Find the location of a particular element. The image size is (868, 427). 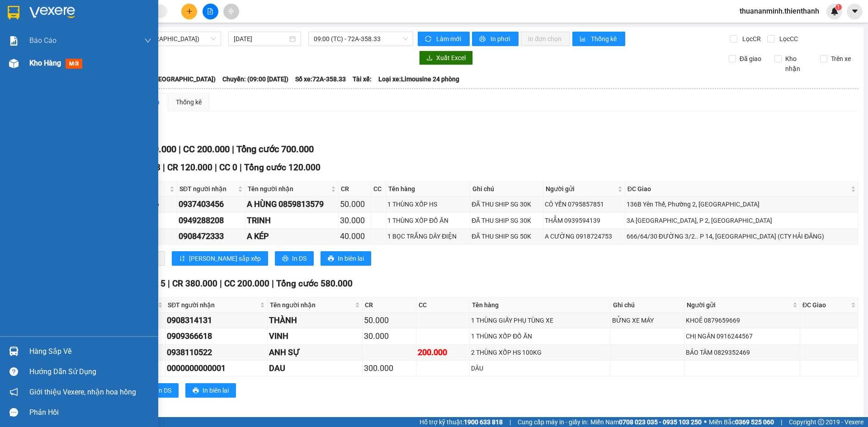

img: HFRrbPx.png is located at coordinates (13, 127).